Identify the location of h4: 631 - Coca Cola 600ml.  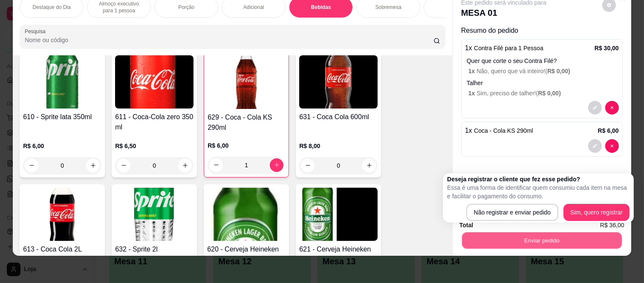
(339, 118).